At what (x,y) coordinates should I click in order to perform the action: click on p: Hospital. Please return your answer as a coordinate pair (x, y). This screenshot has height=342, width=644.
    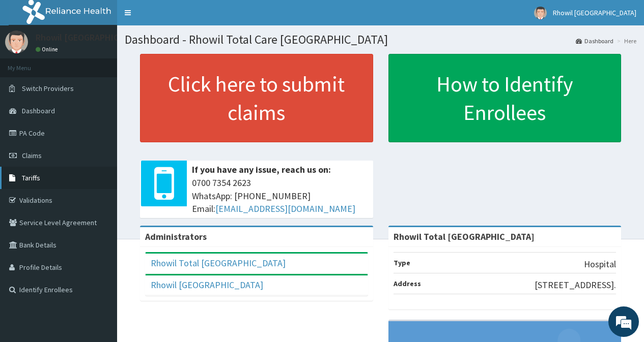
    Looking at the image, I should click on (599, 264).